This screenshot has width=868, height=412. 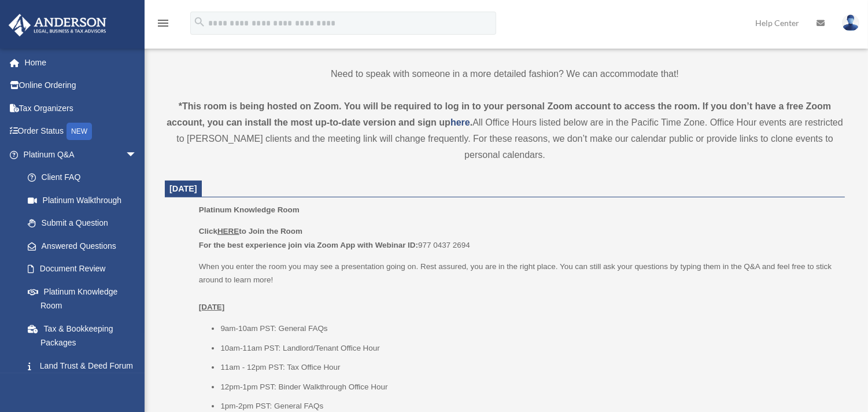 I want to click on a: Land Trust & Deed Forum, so click(x=85, y=366).